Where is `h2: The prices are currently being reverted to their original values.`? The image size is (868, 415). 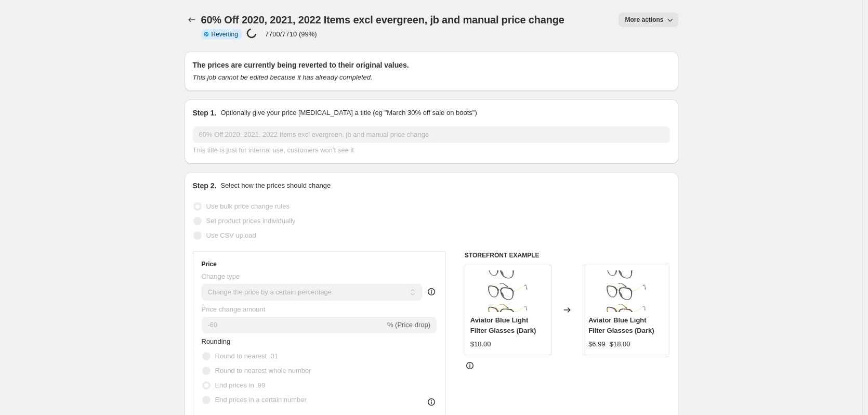 h2: The prices are currently being reverted to their original values. is located at coordinates (431, 65).